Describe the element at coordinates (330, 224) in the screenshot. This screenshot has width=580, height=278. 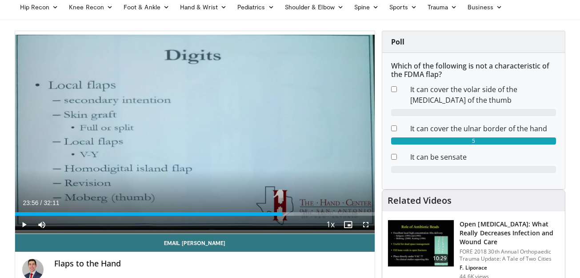
I see `button: Playback Rate` at that location.